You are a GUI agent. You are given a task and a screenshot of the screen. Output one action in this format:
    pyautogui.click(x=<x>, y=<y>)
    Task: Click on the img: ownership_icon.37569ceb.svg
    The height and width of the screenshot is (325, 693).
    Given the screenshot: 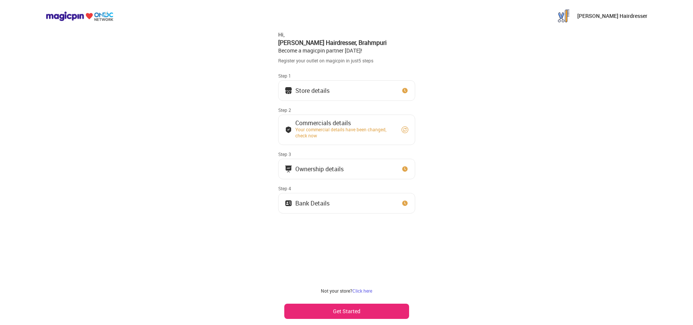 What is the action you would take?
    pyautogui.click(x=289, y=203)
    